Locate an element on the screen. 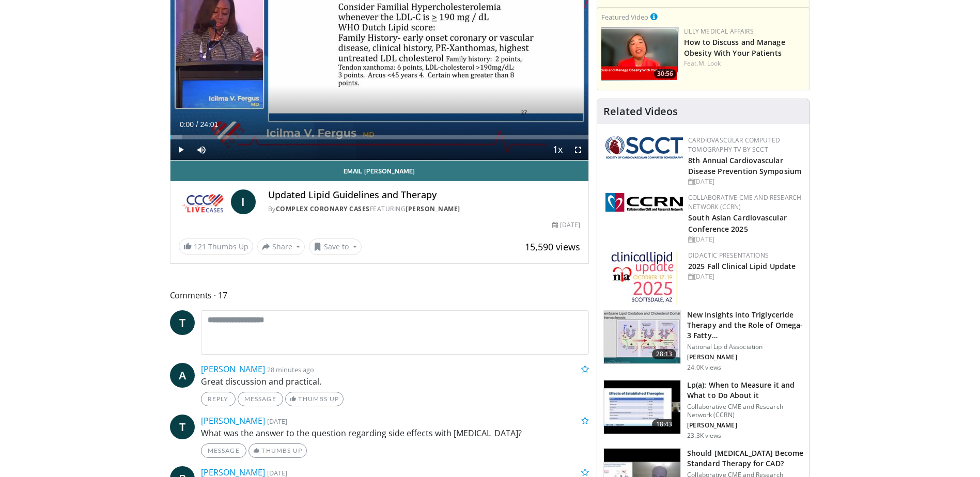  p: Collaborative CME and Research Network (CCRN) is located at coordinates (745, 411).